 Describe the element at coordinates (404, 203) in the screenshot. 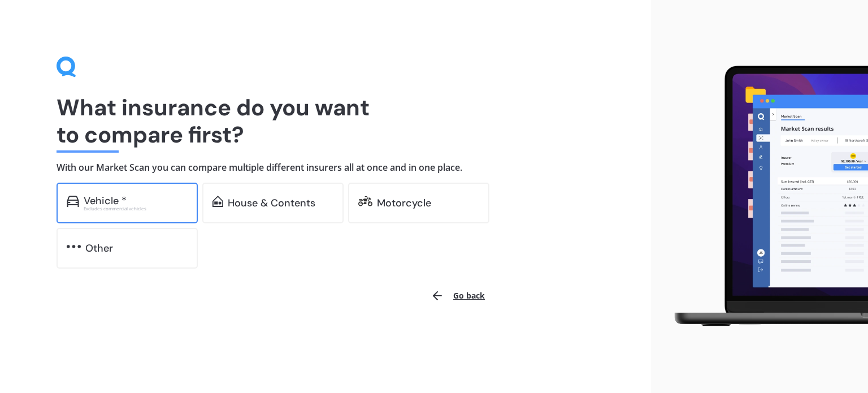

I see `div: Motorcycle` at that location.